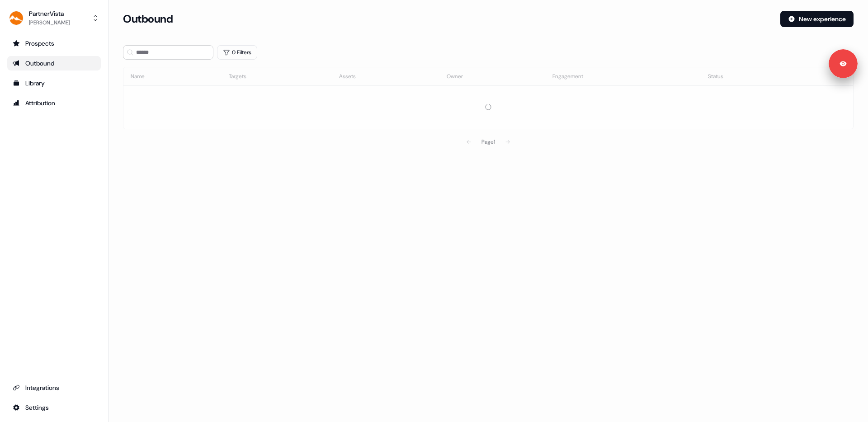 The width and height of the screenshot is (868, 422). Describe the element at coordinates (816, 19) in the screenshot. I see `button: New experience` at that location.